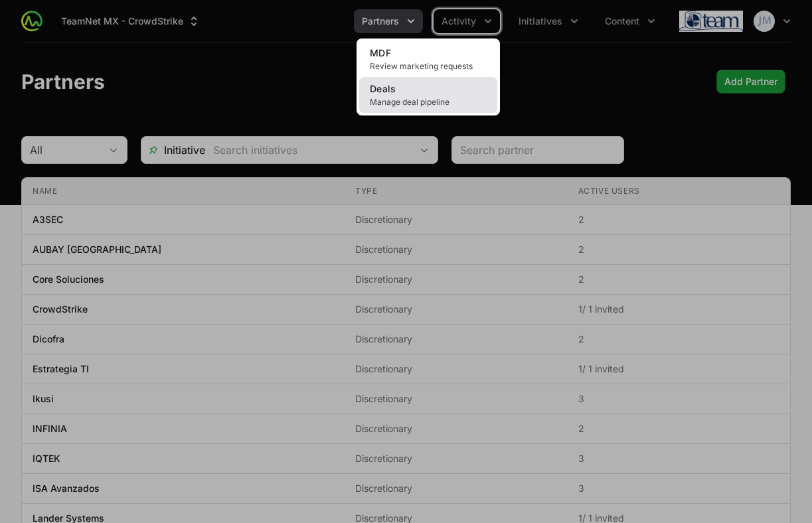 This screenshot has height=523, width=812. I want to click on a: DealsManage deal pipeline, so click(428, 95).